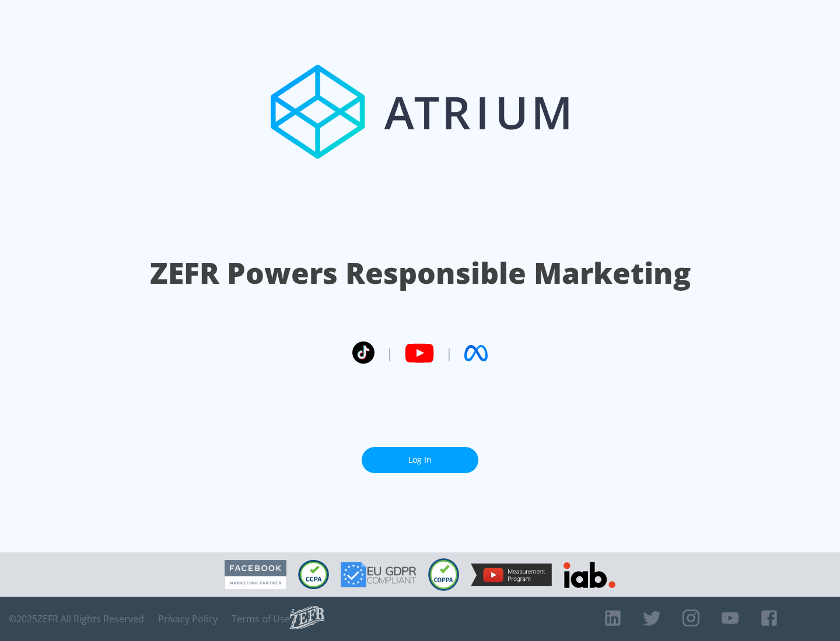 The width and height of the screenshot is (840, 641). I want to click on img: CCPA Compliant, so click(313, 574).